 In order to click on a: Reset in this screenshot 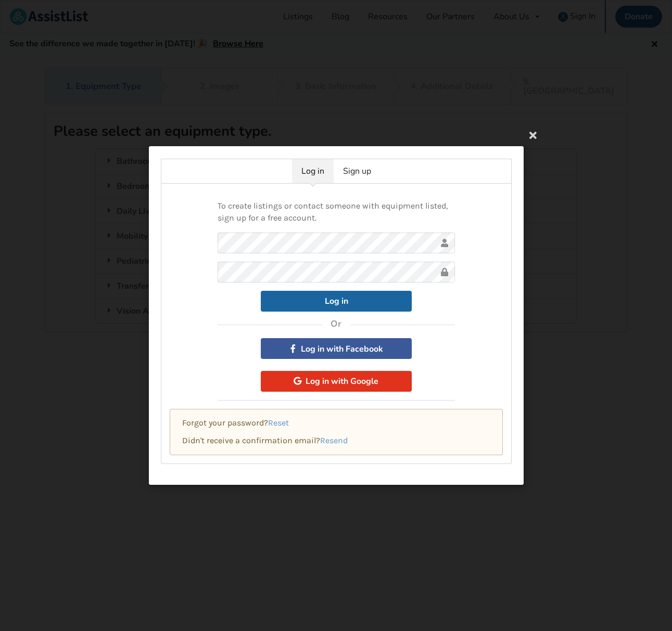, I will do `click(279, 422)`.